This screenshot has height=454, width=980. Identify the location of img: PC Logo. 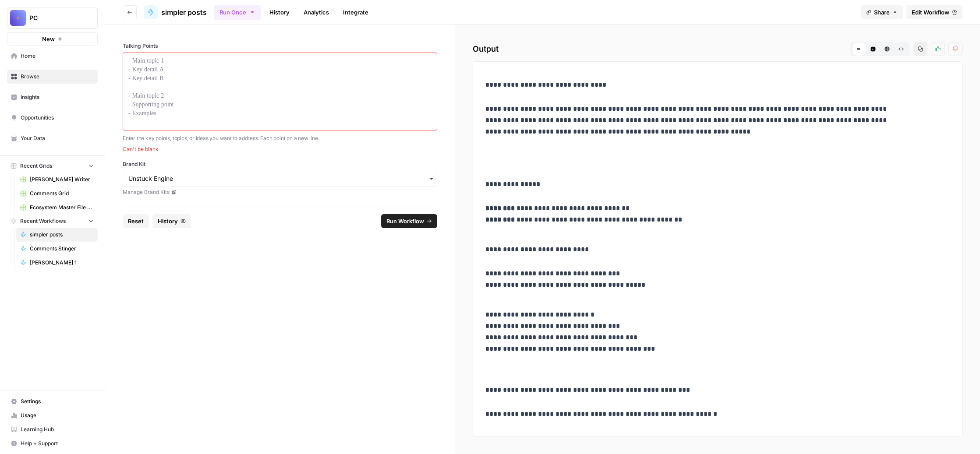
(18, 18).